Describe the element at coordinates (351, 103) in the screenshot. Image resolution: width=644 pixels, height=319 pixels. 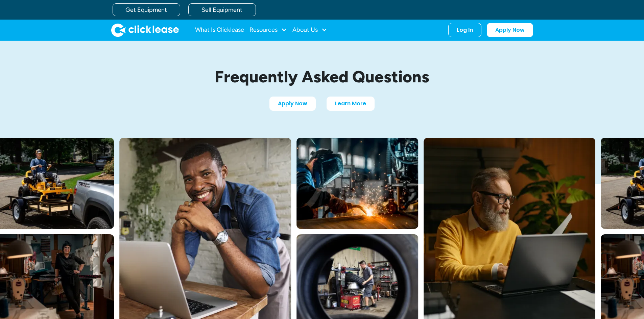
I see `a: Learn More` at that location.